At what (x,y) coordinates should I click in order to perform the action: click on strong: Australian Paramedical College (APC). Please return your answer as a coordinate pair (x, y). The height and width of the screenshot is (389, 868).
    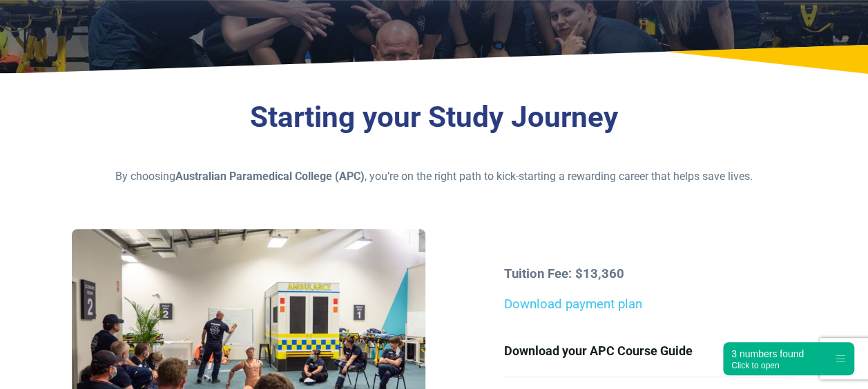
    Looking at the image, I should click on (270, 176).